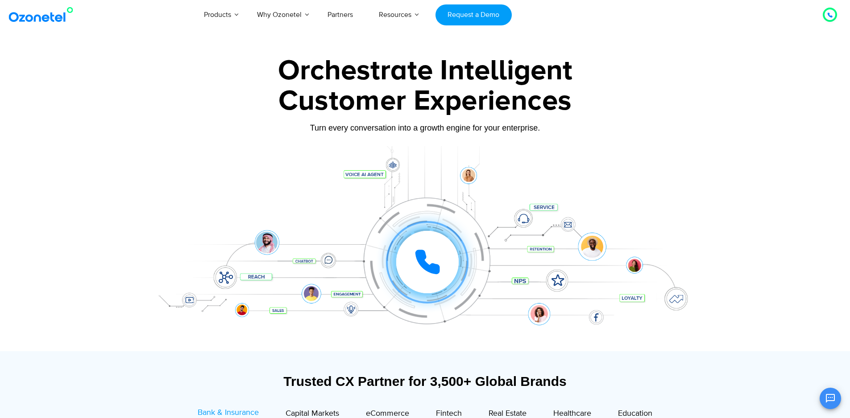  I want to click on a: Request a Demo, so click(473, 15).